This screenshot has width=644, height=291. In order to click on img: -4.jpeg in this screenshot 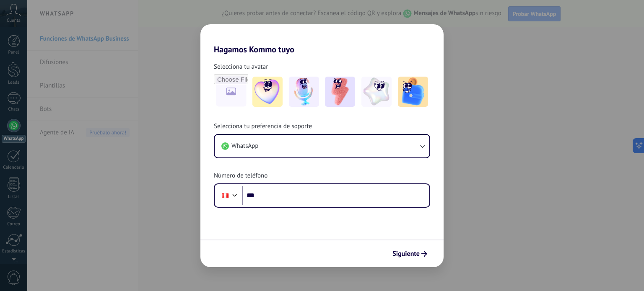, I will do `click(377, 92)`.